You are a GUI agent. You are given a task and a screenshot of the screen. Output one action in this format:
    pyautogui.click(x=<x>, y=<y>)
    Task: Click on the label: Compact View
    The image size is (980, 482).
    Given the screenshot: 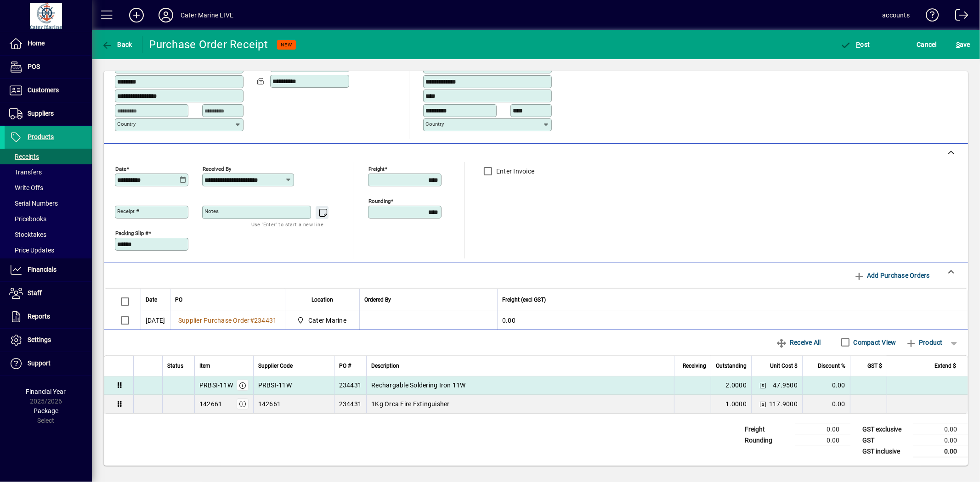 What is the action you would take?
    pyautogui.click(x=874, y=343)
    